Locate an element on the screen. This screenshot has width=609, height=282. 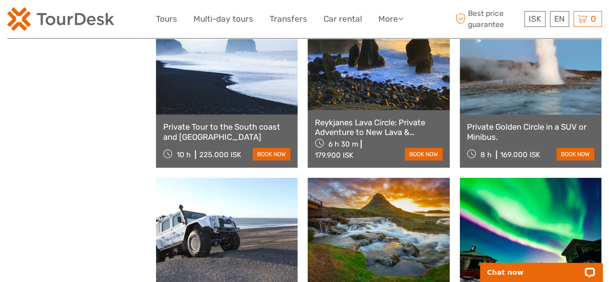
span: ISK is located at coordinates (535, 19).